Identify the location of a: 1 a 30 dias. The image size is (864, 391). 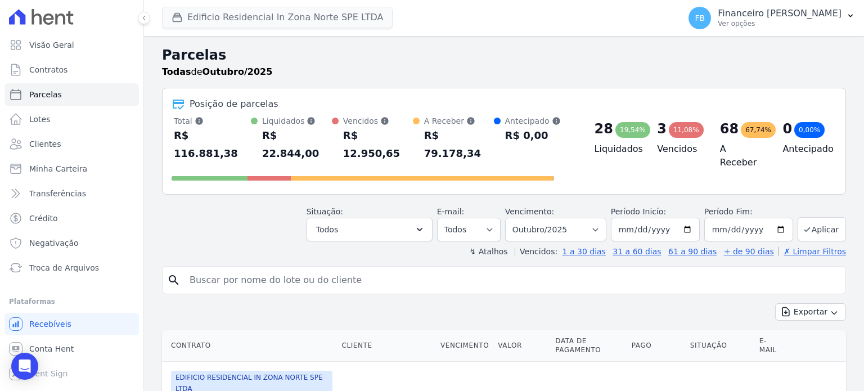
(584, 252).